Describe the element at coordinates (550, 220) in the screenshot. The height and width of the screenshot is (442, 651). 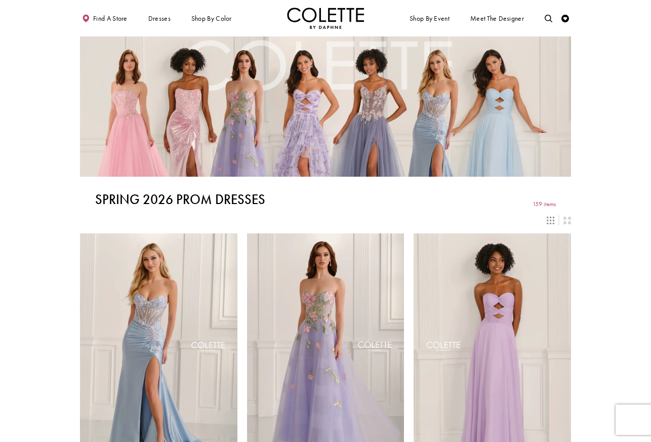
I see `span: Switch layout to 3 columns` at that location.